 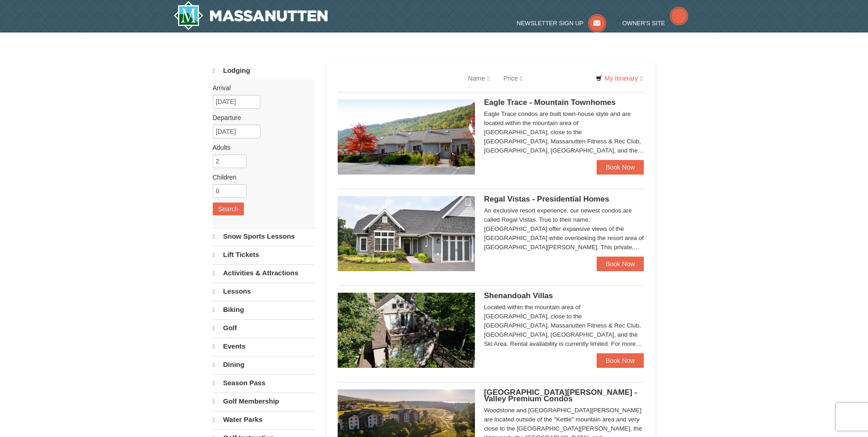 What do you see at coordinates (263, 237) in the screenshot?
I see `a: Snow Sports Lessons` at bounding box center [263, 237].